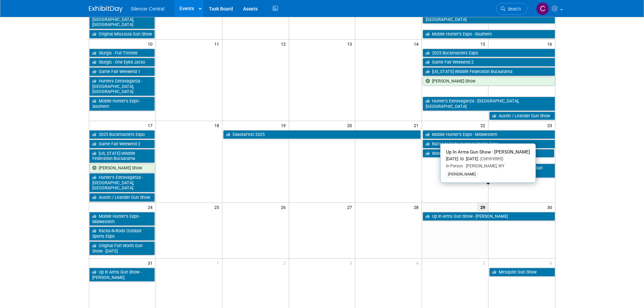 This screenshot has width=644, height=308. What do you see at coordinates (483, 207) in the screenshot?
I see `span: 29` at bounding box center [483, 207].